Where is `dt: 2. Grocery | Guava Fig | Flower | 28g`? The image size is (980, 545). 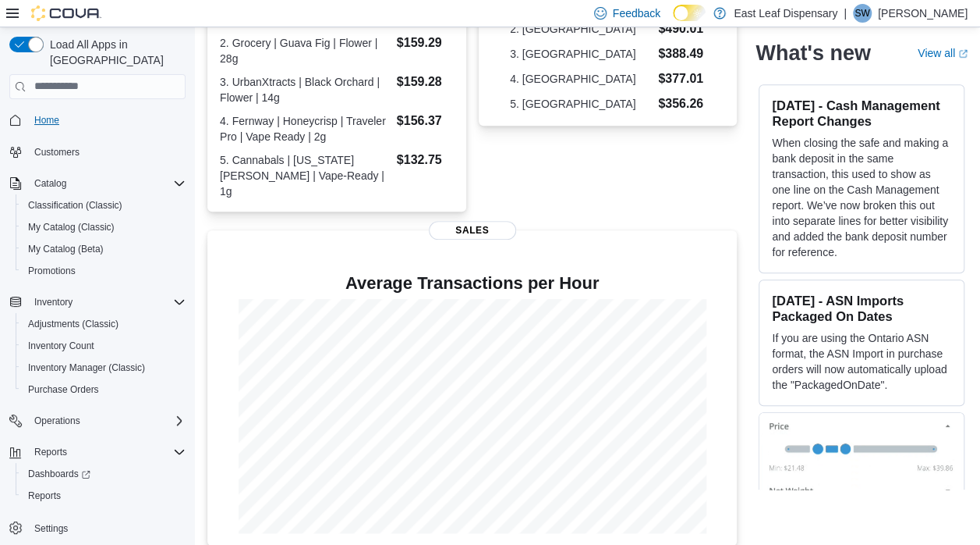
dt: 2. Grocery | Guava Fig | Flower | 28g is located at coordinates (305, 51).